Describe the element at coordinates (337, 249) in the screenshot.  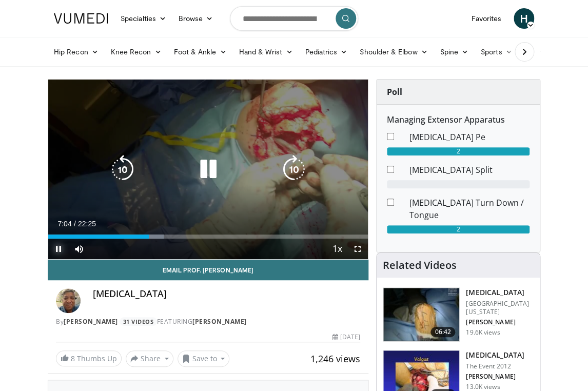
I see `button: Playback Rate` at that location.